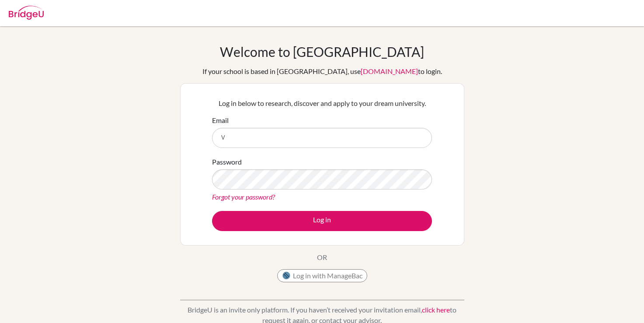 The width and height of the screenshot is (644, 323). Describe the element at coordinates (436, 309) in the screenshot. I see `a: click here` at that location.